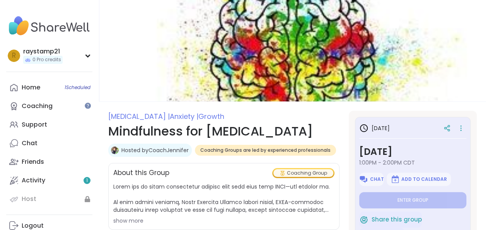  Describe the element at coordinates (33, 162) in the screenshot. I see `div: Friends` at that location.